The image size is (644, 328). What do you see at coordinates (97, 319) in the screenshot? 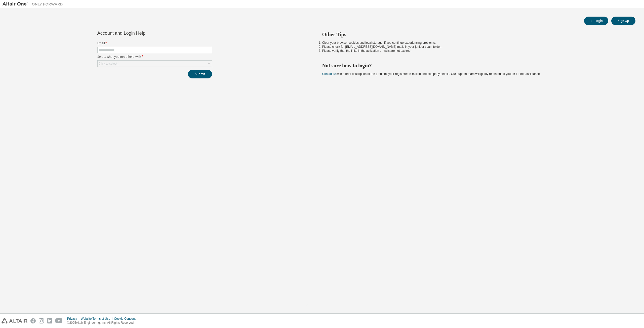
I see `div: Website Terms of Use` at bounding box center [97, 319].